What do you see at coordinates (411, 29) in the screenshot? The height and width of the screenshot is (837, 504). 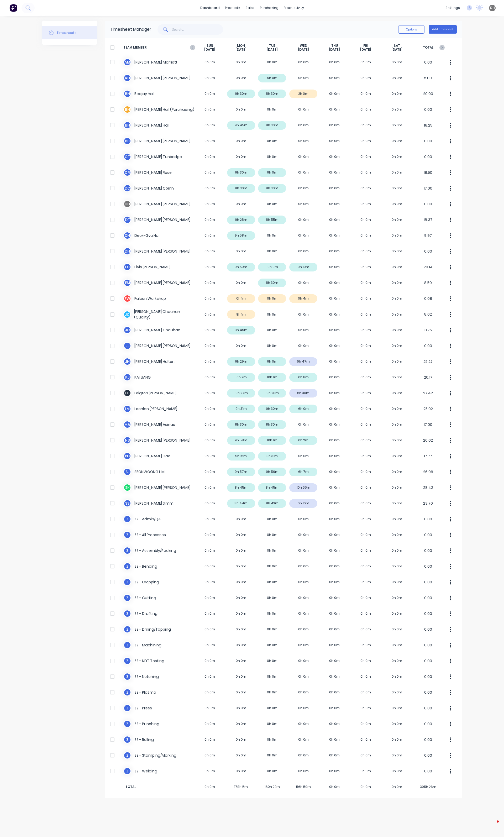 I see `button: Options` at bounding box center [411, 29].